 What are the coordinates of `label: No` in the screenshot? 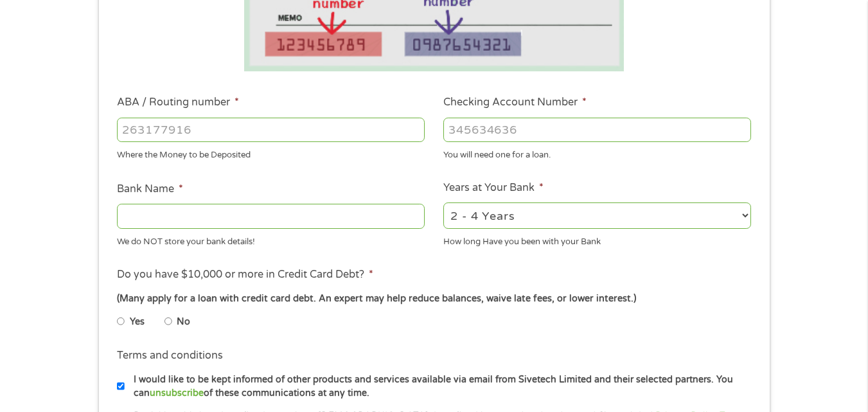 It's located at (183, 322).